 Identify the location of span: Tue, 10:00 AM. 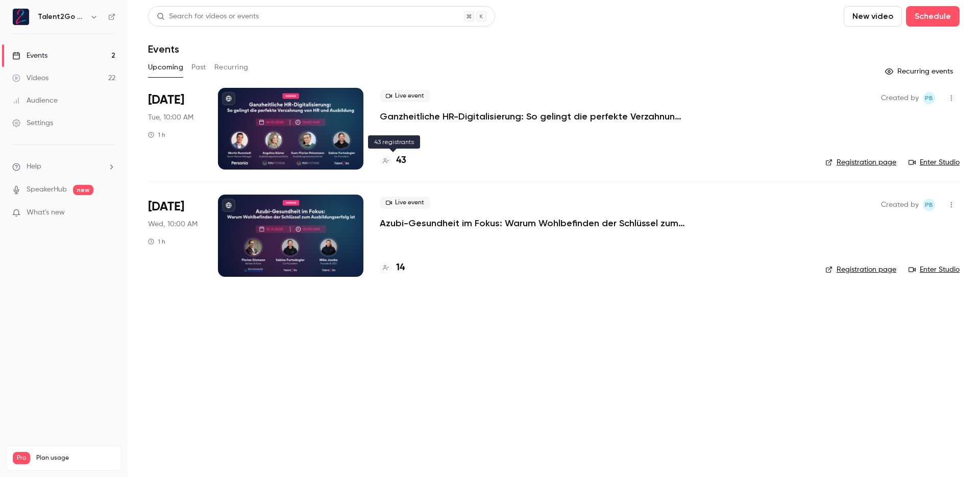
(170, 118).